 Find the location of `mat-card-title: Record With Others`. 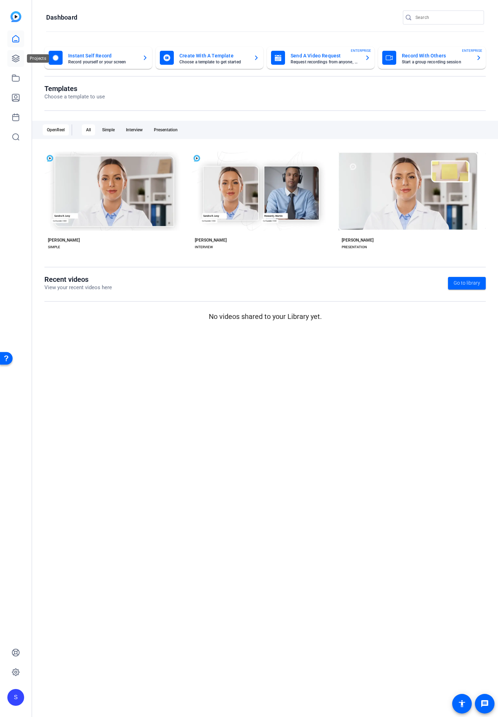

mat-card-title: Record With Others is located at coordinates (436, 56).